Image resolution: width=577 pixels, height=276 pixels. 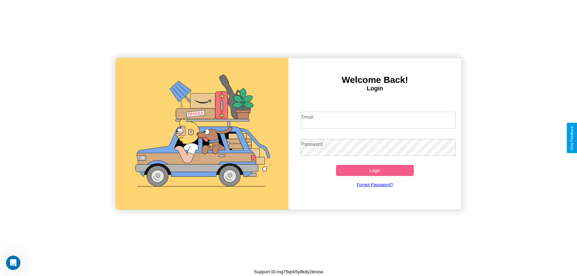 What do you see at coordinates (572, 138) in the screenshot?
I see `div: Give Feedback` at bounding box center [572, 138].